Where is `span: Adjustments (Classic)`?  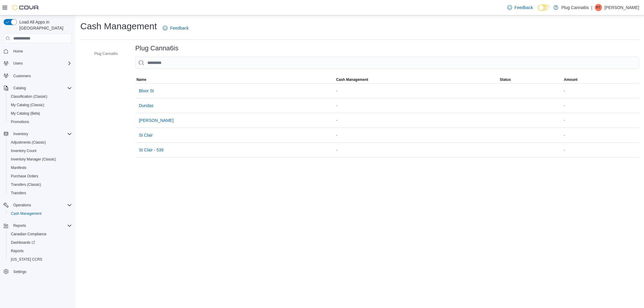
span: Adjustments (Classic) is located at coordinates (40, 142).